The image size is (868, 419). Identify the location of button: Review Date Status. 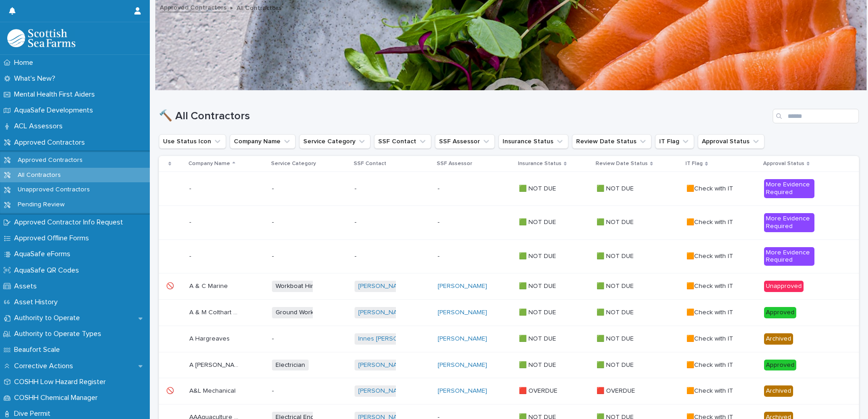
(611, 142).